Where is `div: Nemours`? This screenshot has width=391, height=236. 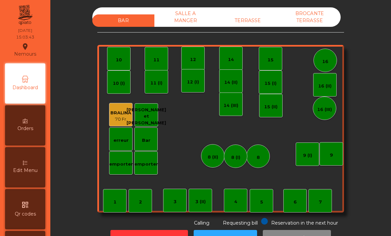
div: Nemours is located at coordinates (25, 50).